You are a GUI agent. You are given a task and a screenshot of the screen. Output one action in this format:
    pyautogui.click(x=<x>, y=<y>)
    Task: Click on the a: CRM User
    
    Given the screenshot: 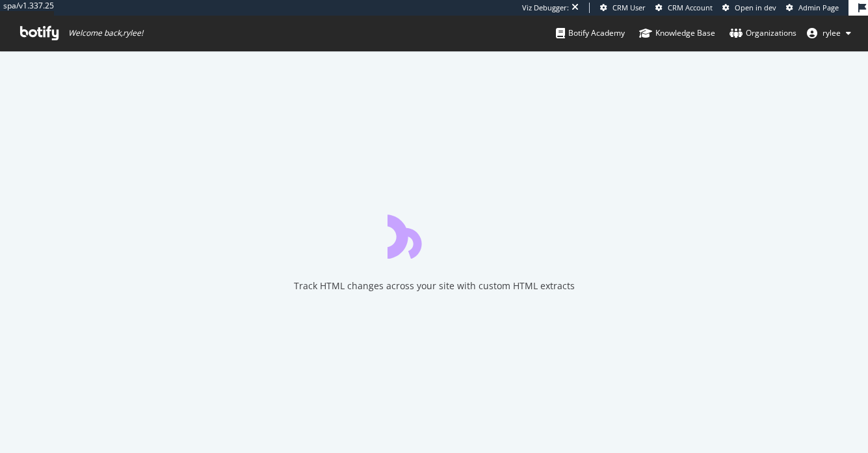 What is the action you would take?
    pyautogui.click(x=622, y=8)
    